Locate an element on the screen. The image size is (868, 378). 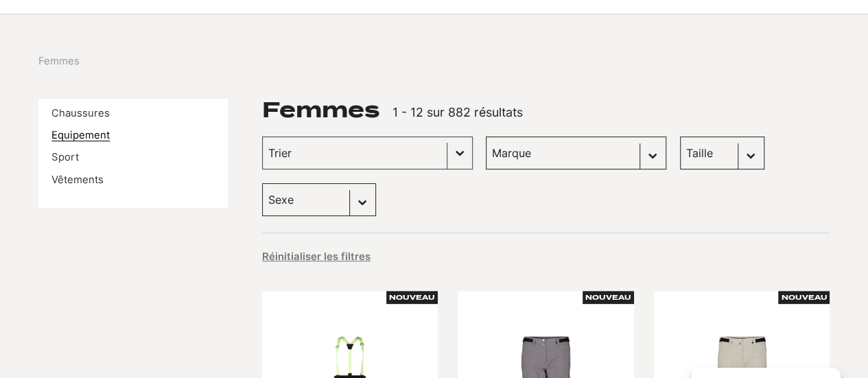
a: Sport is located at coordinates (65, 157).